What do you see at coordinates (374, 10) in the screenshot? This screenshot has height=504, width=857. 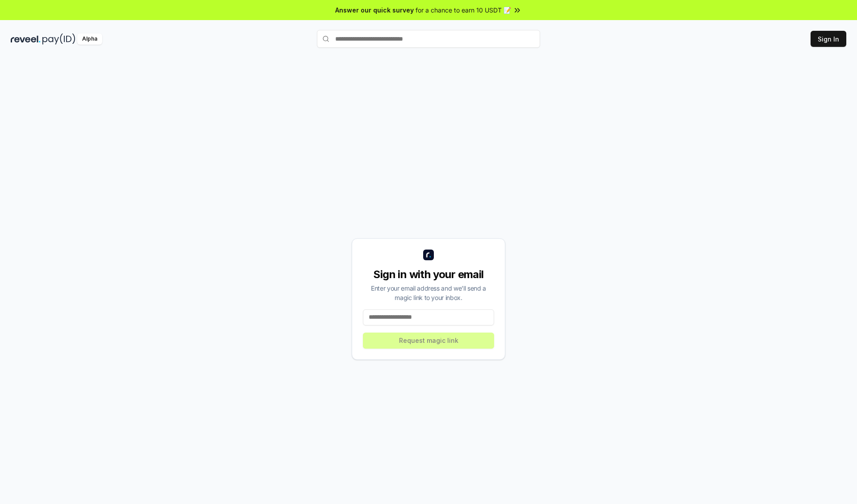 I see `span: Answer our quick survey` at bounding box center [374, 10].